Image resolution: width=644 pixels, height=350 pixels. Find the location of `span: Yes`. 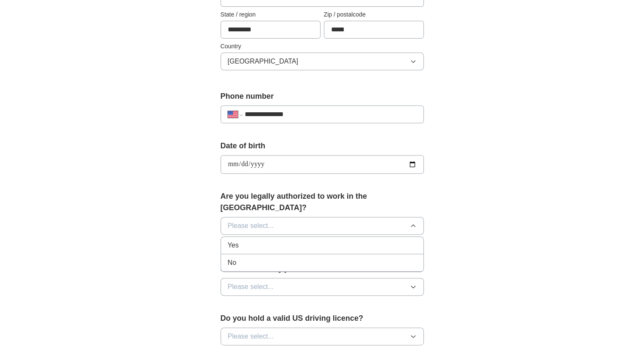

span: Yes is located at coordinates (234, 245).